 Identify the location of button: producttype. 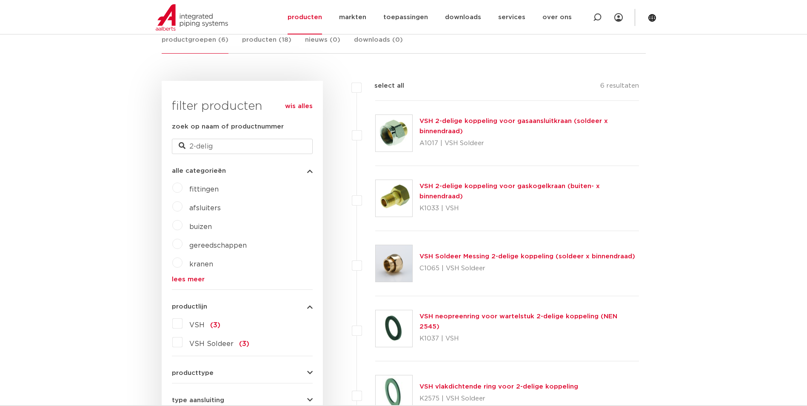
(242, 373).